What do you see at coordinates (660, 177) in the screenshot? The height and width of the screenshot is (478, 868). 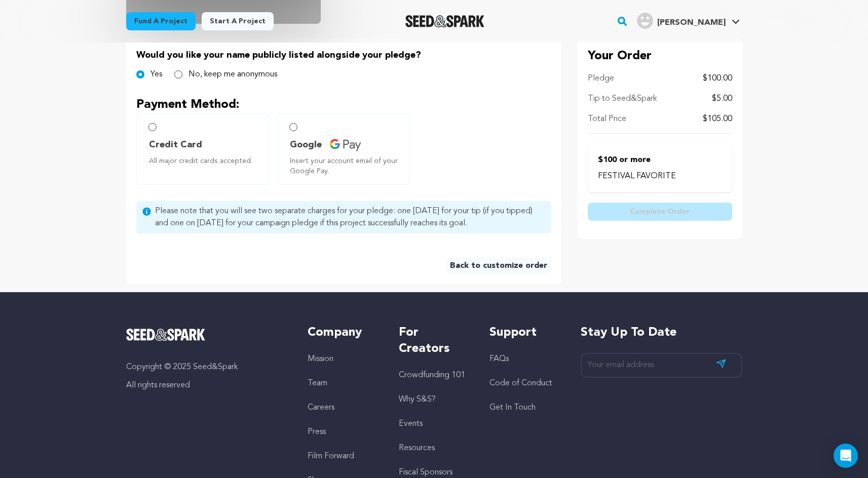 I see `p: FESTIVAL FAVORITE` at bounding box center [660, 177].